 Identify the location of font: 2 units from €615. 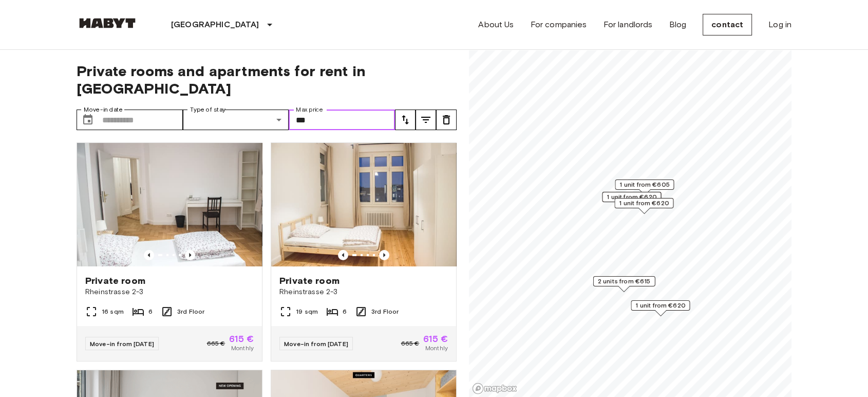
(624, 281).